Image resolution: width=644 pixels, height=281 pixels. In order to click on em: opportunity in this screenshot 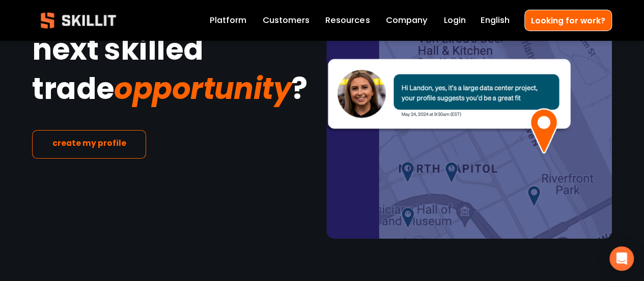, I will do `click(203, 88)`.